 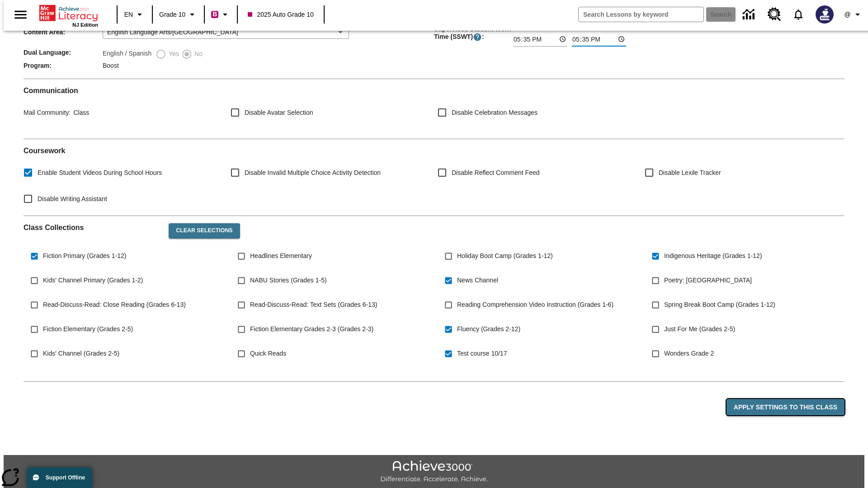 I want to click on span: NABU Stories (Grades 1-5), so click(x=288, y=280).